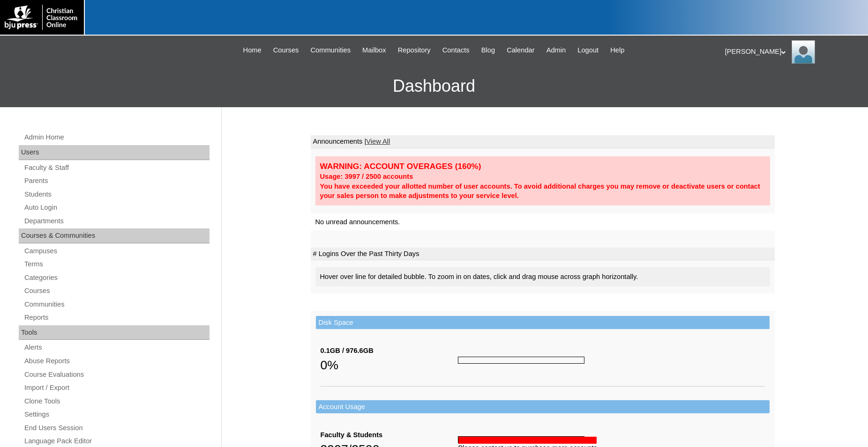  What do you see at coordinates (374, 50) in the screenshot?
I see `a: Mailbox` at bounding box center [374, 50].